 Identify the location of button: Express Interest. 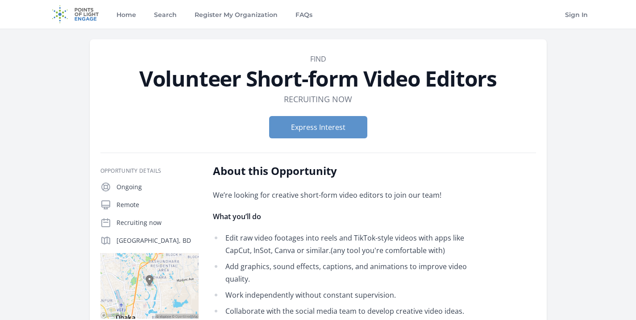
(318, 127).